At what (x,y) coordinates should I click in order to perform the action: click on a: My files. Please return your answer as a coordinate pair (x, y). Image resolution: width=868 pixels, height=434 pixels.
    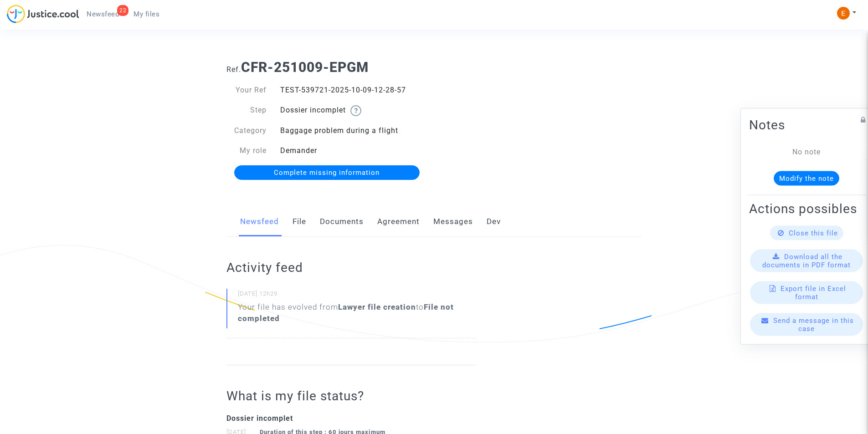
    Looking at the image, I should click on (146, 14).